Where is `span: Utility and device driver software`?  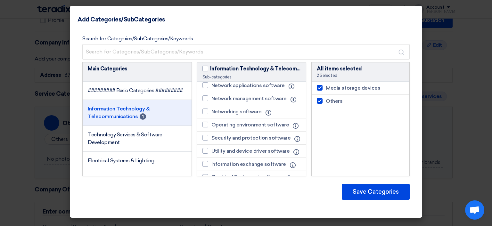
span: Utility and device driver software is located at coordinates (250, 151).